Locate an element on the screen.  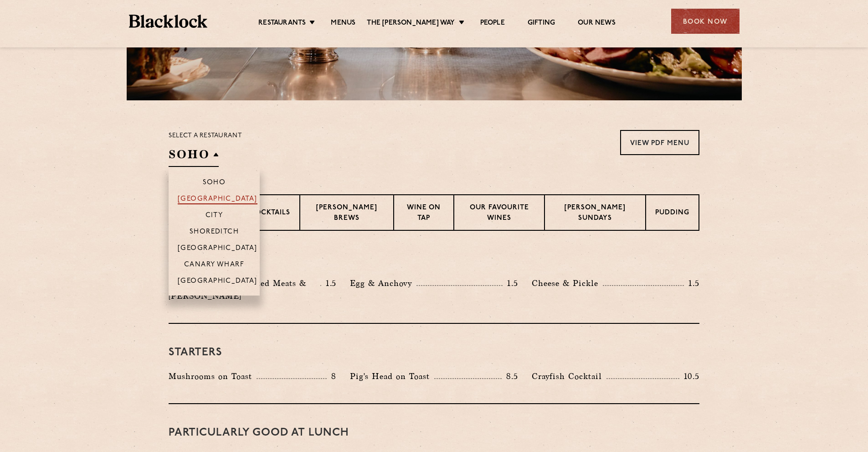
h3: Starters is located at coordinates (434, 352).